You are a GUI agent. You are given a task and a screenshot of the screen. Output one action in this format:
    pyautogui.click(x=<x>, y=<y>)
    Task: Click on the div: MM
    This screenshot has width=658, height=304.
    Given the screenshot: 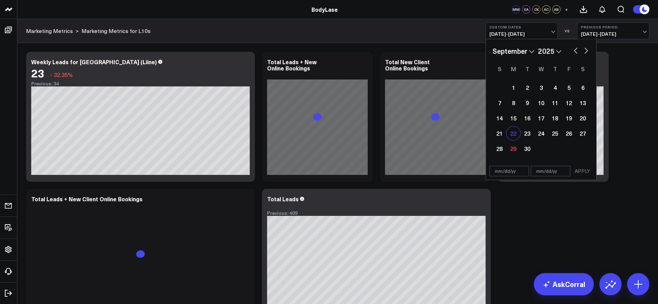 What is the action you would take?
    pyautogui.click(x=516, y=9)
    